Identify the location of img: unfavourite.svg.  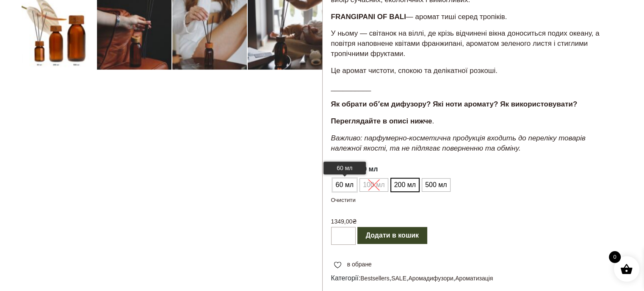
(338, 265).